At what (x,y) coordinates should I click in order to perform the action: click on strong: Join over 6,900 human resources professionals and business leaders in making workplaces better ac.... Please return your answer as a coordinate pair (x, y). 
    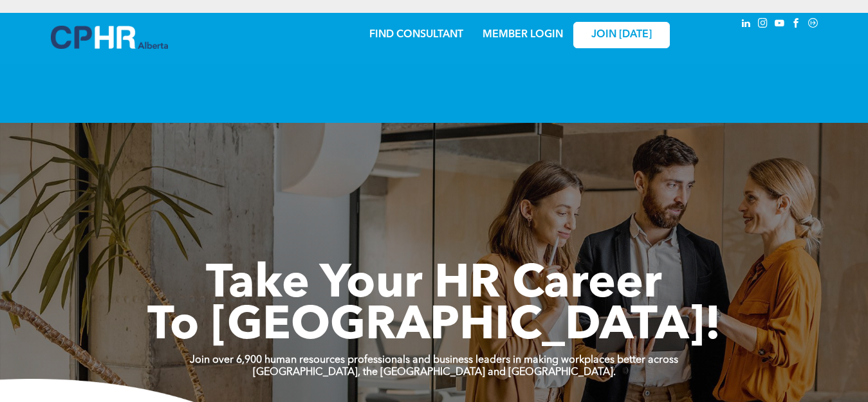
    Looking at the image, I should click on (434, 360).